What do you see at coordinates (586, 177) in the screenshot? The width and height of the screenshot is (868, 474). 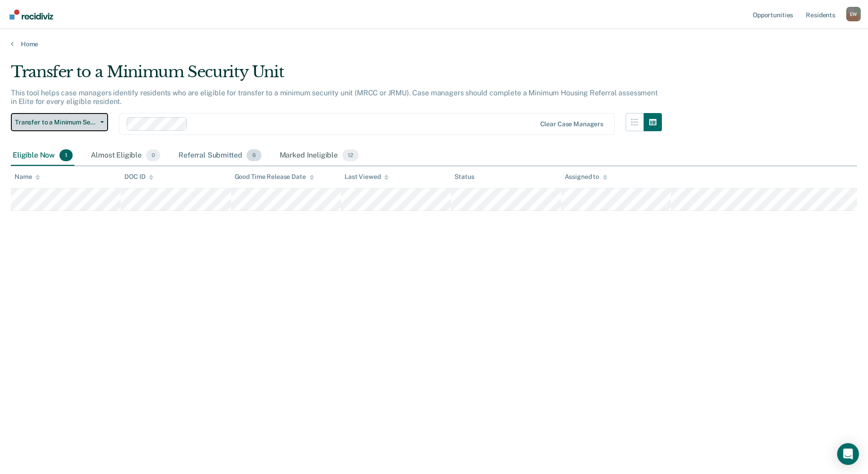 I see `div: Assigned to` at bounding box center [586, 177].